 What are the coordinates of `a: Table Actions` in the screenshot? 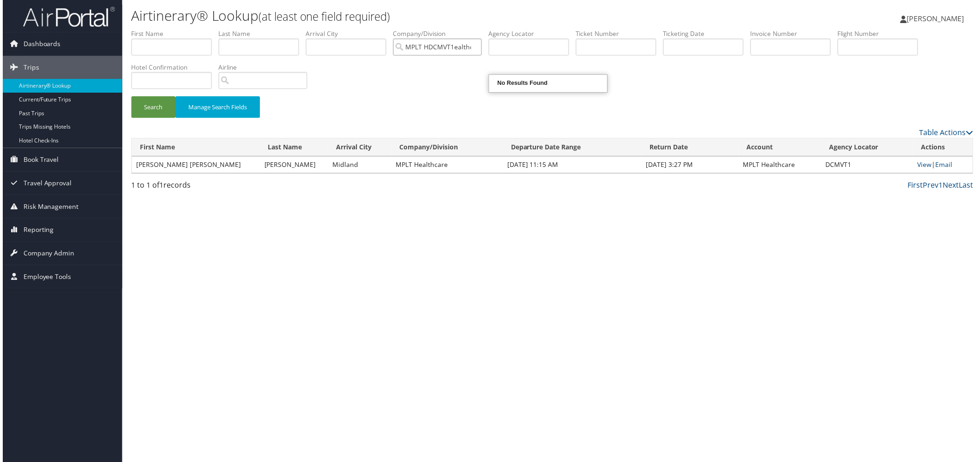 It's located at (948, 133).